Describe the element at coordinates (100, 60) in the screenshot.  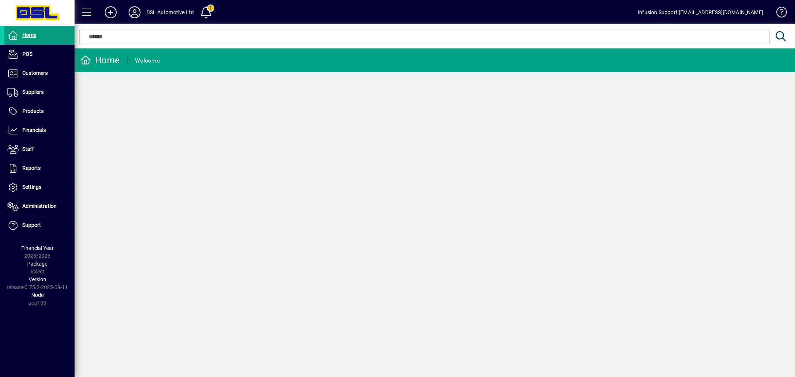
I see `div: Home` at that location.